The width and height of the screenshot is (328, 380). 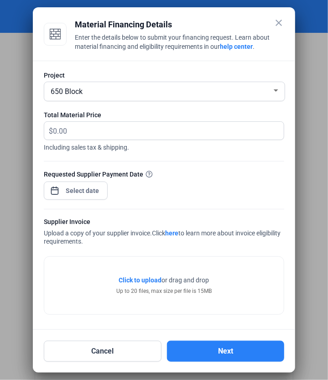 What do you see at coordinates (164, 75) in the screenshot?
I see `div: Project` at bounding box center [164, 75].